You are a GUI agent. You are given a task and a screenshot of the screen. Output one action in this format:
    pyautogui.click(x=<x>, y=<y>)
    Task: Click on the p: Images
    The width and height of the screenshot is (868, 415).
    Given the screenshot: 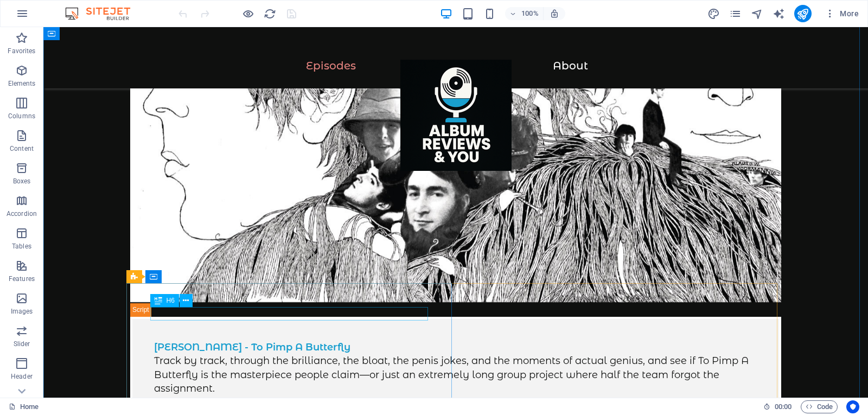 What is the action you would take?
    pyautogui.click(x=22, y=311)
    